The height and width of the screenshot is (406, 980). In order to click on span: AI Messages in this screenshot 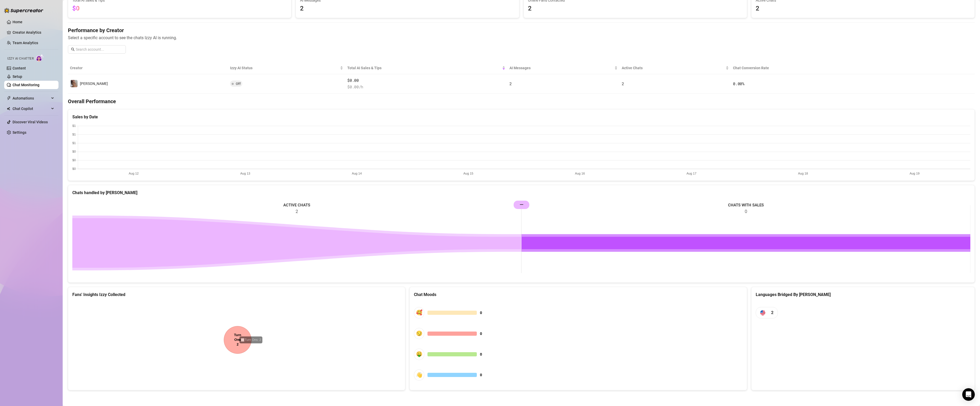, I will do `click(562, 68)`.